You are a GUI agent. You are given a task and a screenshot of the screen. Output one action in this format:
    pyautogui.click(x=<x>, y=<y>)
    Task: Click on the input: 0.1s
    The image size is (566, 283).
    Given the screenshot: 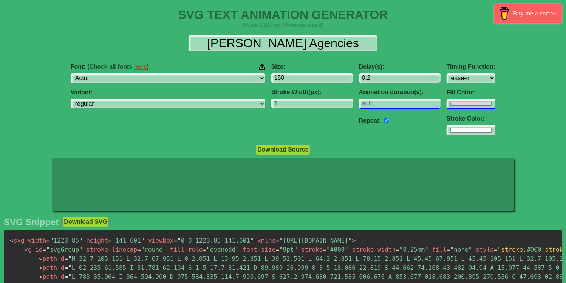 What is the action you would take?
    pyautogui.click(x=400, y=78)
    